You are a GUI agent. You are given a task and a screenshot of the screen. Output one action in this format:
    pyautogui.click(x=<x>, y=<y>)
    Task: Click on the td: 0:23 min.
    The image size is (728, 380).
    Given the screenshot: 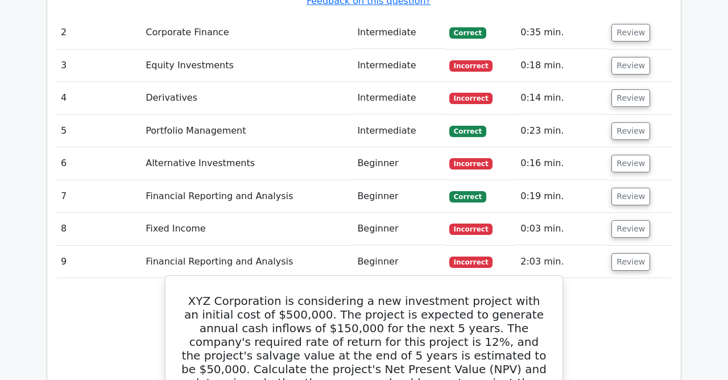 What is the action you would take?
    pyautogui.click(x=561, y=131)
    